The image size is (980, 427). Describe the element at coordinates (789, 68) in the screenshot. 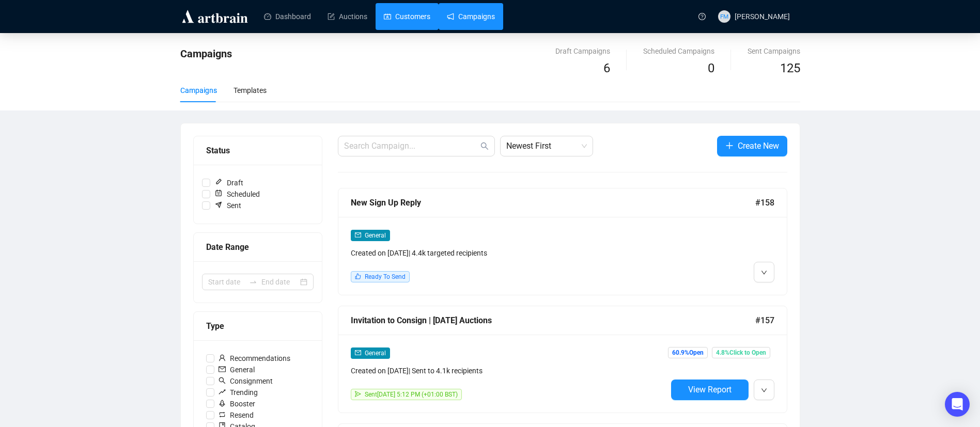

I see `span: 125` at that location.